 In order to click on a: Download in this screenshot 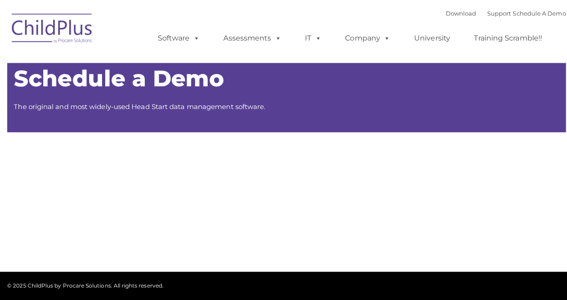, I will do `click(456, 13)`.